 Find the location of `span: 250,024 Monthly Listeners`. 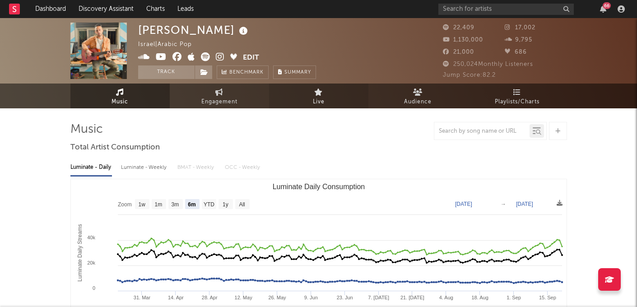

span: 250,024 Monthly Listeners is located at coordinates (488, 64).